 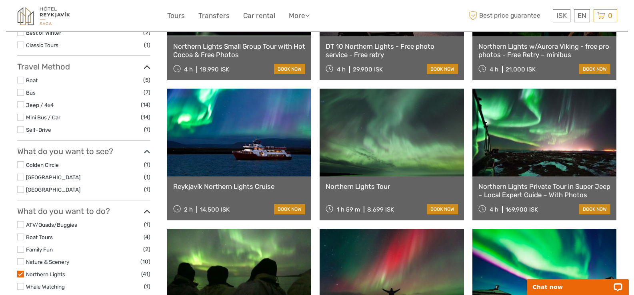 I want to click on a: Self-Drive, so click(x=38, y=130).